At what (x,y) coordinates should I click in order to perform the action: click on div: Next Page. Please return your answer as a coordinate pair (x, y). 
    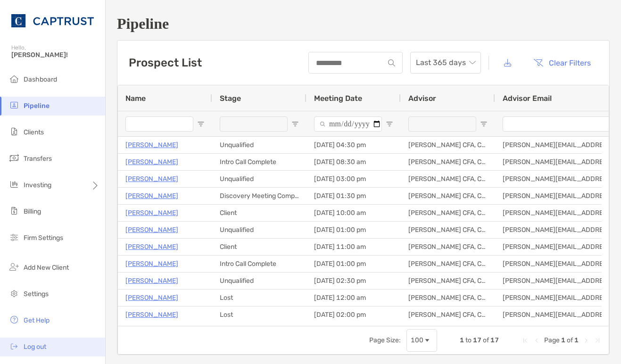
    Looking at the image, I should click on (587, 341).